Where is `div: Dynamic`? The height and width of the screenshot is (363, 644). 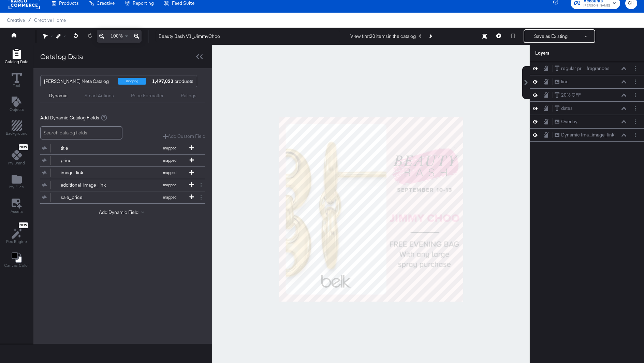
div: Dynamic is located at coordinates (58, 95).